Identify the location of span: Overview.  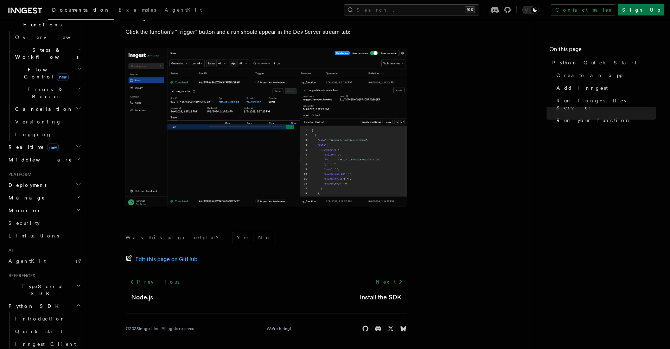
(51, 37).